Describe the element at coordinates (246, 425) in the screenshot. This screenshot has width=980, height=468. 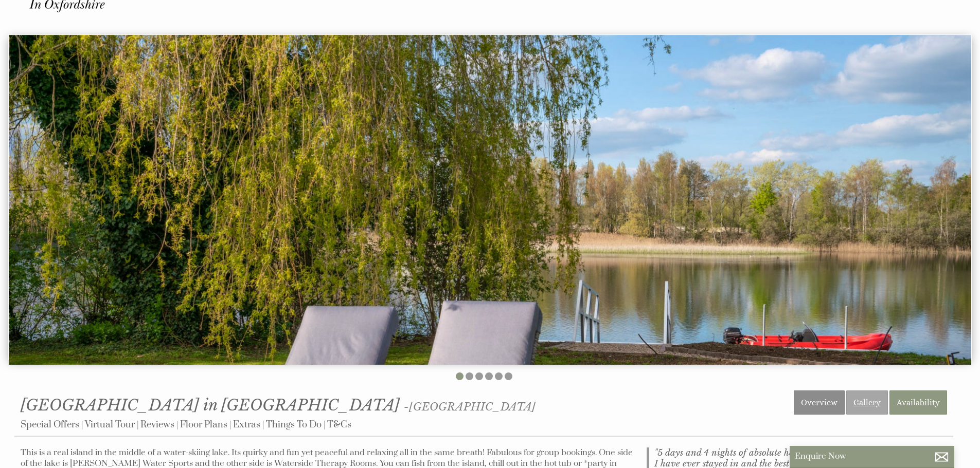
I see `a: Extras` at that location.